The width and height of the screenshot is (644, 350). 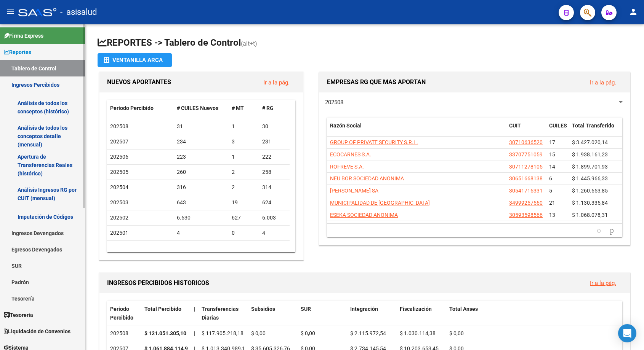 I want to click on span: $ 1.260.653,85, so click(x=590, y=191).